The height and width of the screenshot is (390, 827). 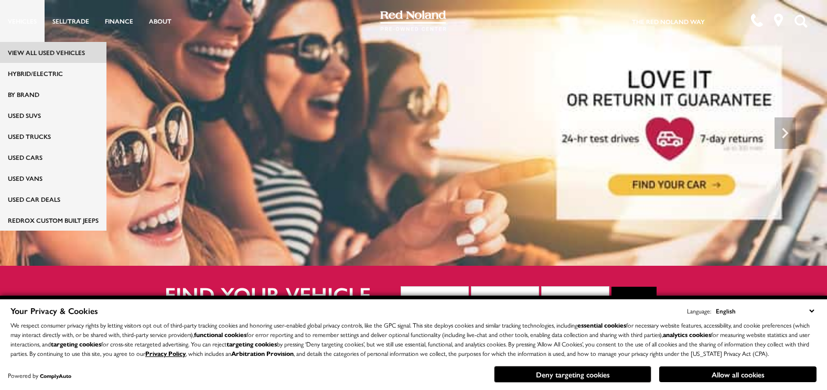 What do you see at coordinates (634, 301) in the screenshot?
I see `button: Go` at bounding box center [634, 301].